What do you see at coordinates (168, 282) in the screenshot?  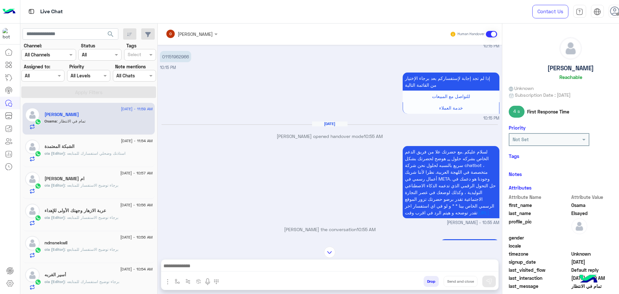 I see `img: send attachment` at bounding box center [168, 282].